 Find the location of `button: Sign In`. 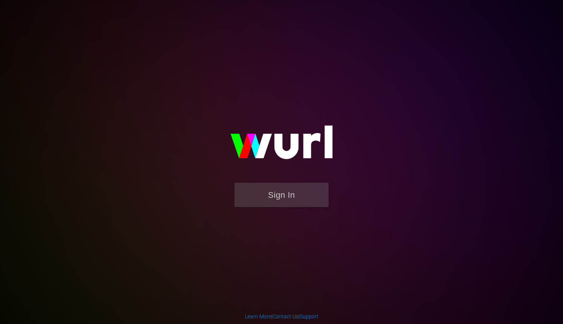

button: Sign In is located at coordinates (282, 195).